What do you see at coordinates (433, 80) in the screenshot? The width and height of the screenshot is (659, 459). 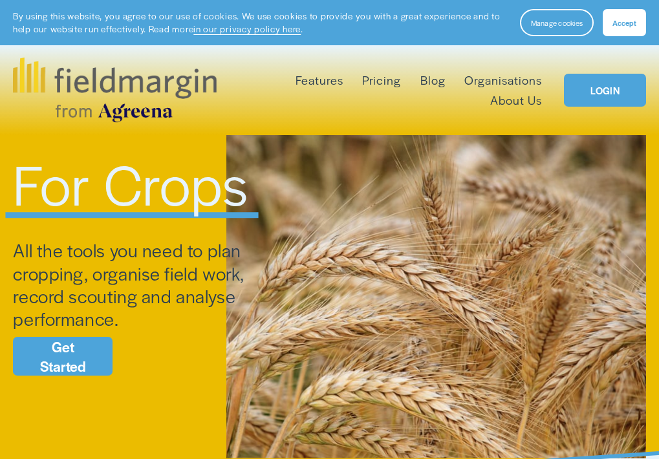 I see `a: Blog` at bounding box center [433, 80].